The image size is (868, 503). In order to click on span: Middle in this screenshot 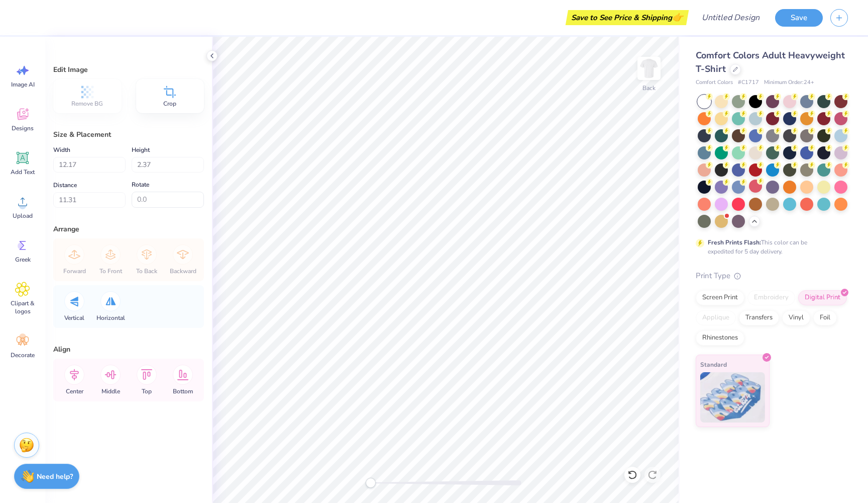, I will do `click(110, 391)`.